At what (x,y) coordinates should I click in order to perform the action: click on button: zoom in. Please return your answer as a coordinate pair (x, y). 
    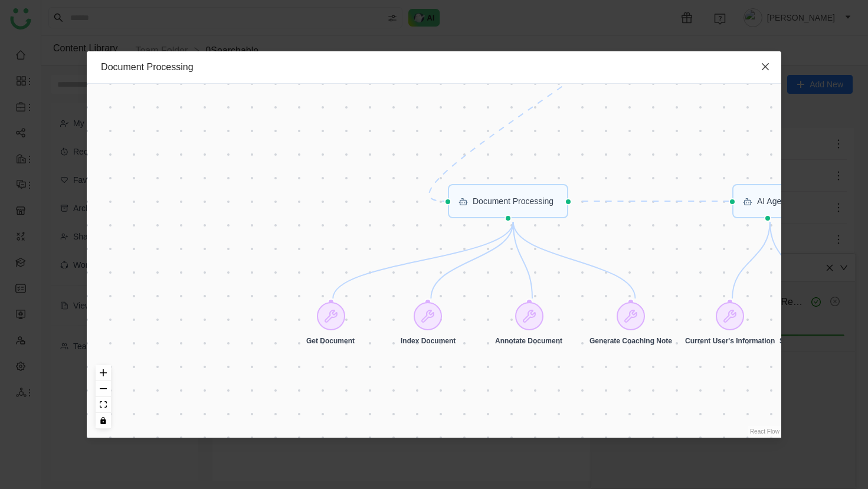
    Looking at the image, I should click on (104, 373).